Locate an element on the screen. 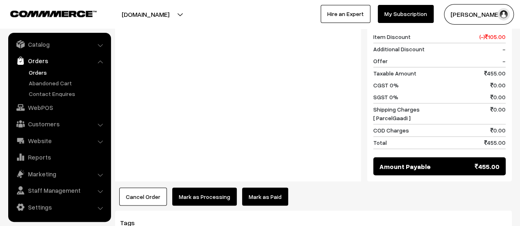  img: COMMMERCE is located at coordinates (53, 14).